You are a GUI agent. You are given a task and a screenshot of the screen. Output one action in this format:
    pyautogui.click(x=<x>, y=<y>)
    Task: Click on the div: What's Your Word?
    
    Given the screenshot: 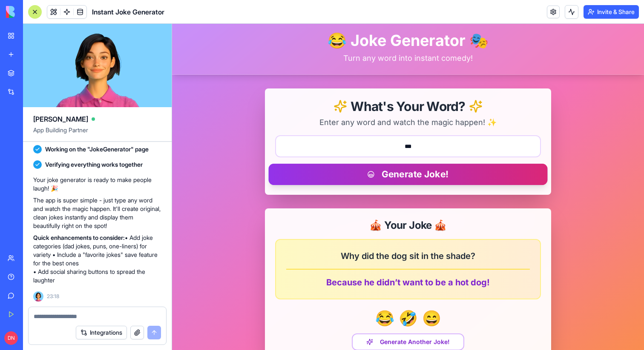 What is the action you would take?
    pyautogui.click(x=236, y=83)
    